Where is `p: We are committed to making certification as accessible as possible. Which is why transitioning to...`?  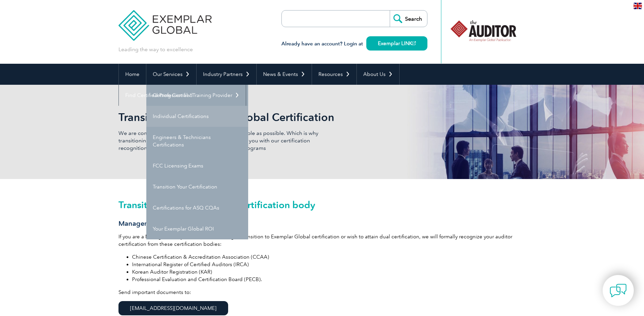
p: We are committed to making certification as accessible as possible. Which is why transitioning to... is located at coordinates (220, 141).